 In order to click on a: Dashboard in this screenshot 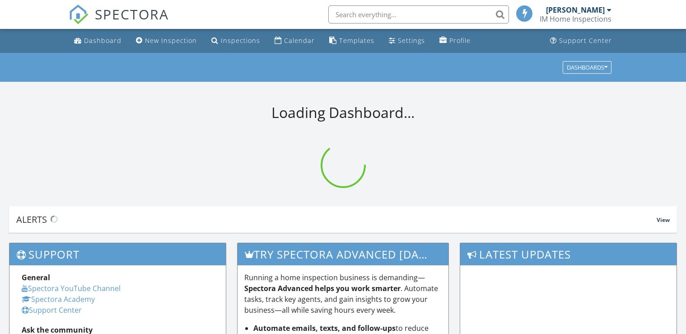, I will do `click(98, 41)`.